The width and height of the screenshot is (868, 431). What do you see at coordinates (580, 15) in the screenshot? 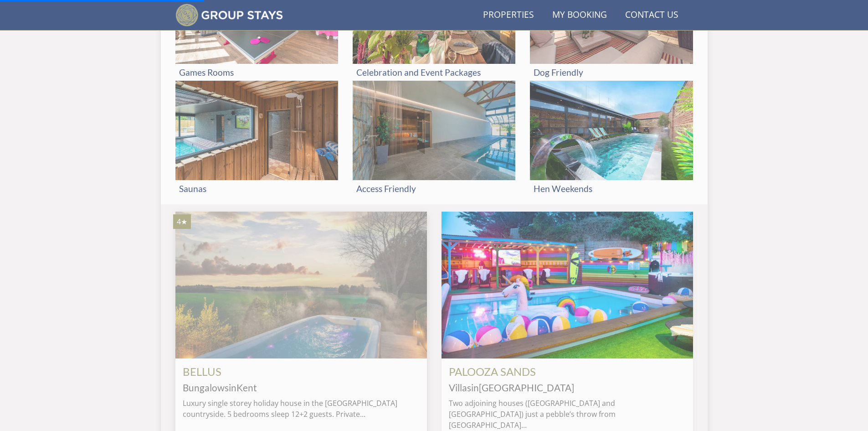
I see `a: My Booking` at bounding box center [580, 15].